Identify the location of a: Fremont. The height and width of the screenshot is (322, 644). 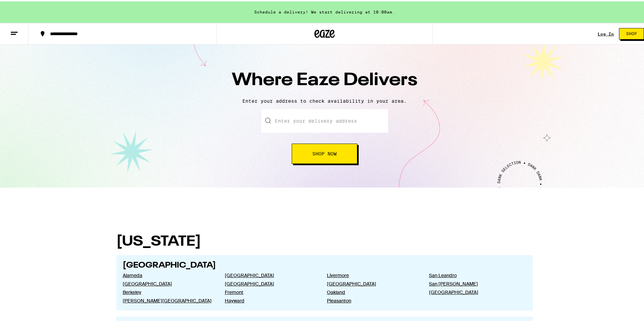
(270, 291).